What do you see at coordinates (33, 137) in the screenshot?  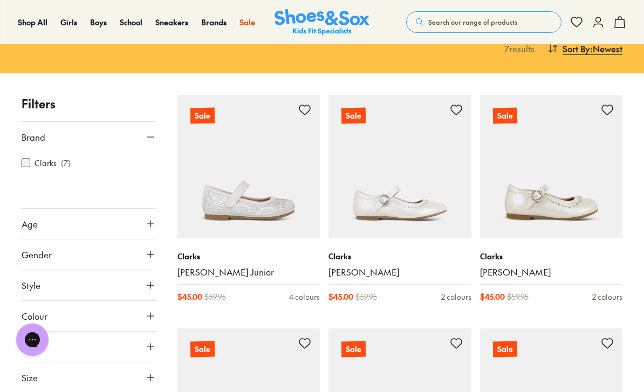 I see `span: Brand` at bounding box center [33, 137].